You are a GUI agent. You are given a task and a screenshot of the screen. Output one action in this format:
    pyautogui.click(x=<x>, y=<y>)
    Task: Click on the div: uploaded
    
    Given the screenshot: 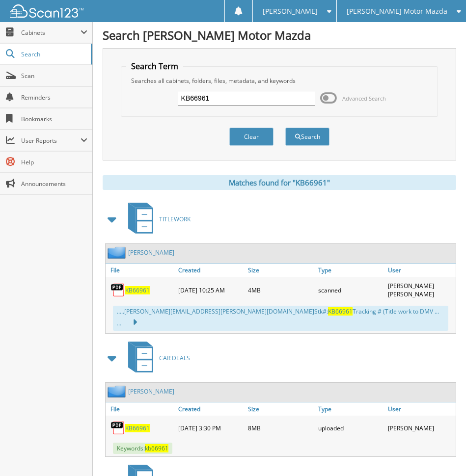 What is the action you would take?
    pyautogui.click(x=351, y=428)
    